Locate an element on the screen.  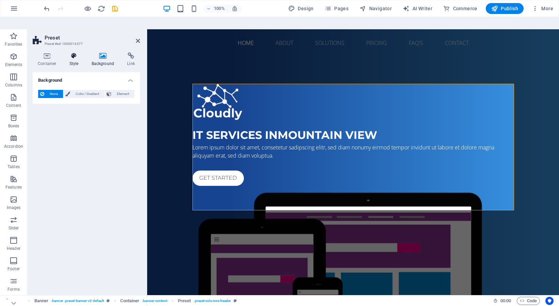
h4: Link is located at coordinates (131, 60).